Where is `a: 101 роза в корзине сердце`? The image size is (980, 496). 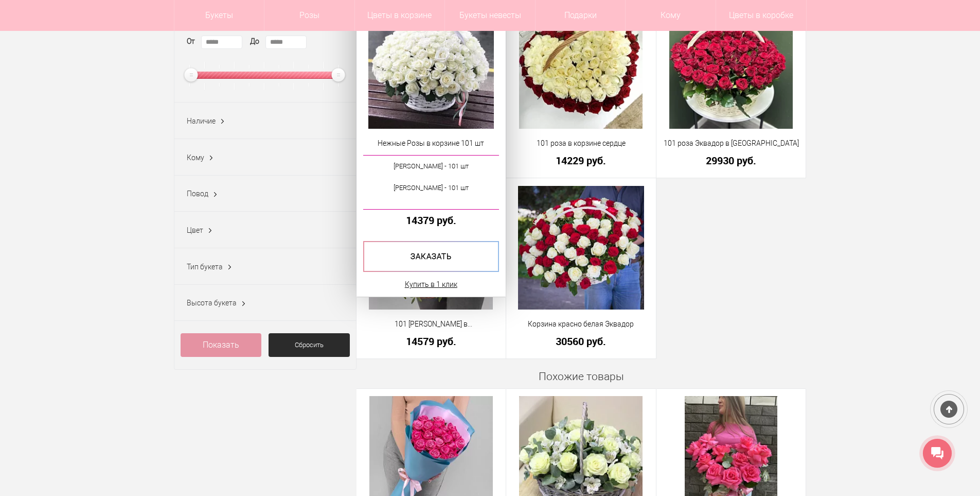 a: 101 роза в корзине сердце is located at coordinates (581, 143).